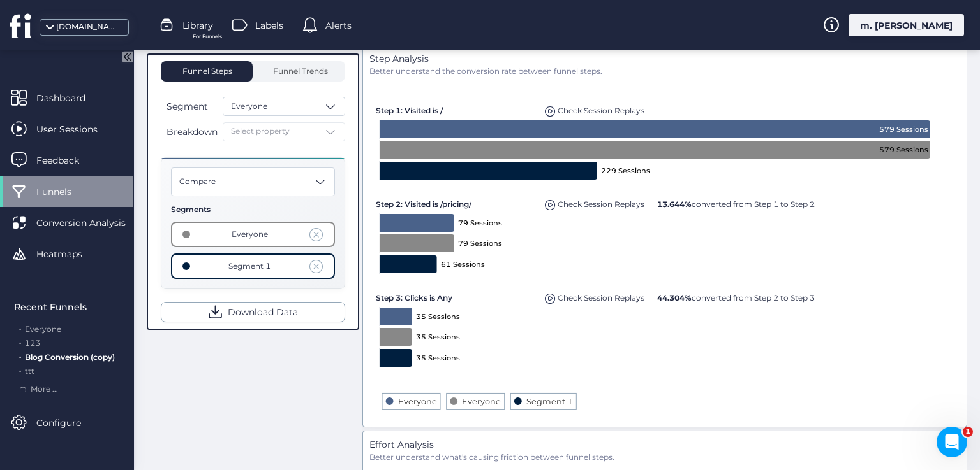 This screenshot has width=980, height=470. I want to click on span: Feedback, so click(67, 160).